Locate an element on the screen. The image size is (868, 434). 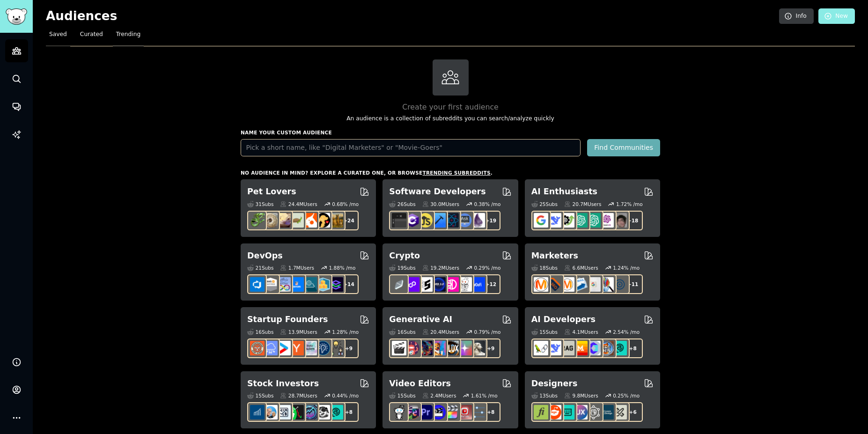
img: ycombinator is located at coordinates (296, 347).